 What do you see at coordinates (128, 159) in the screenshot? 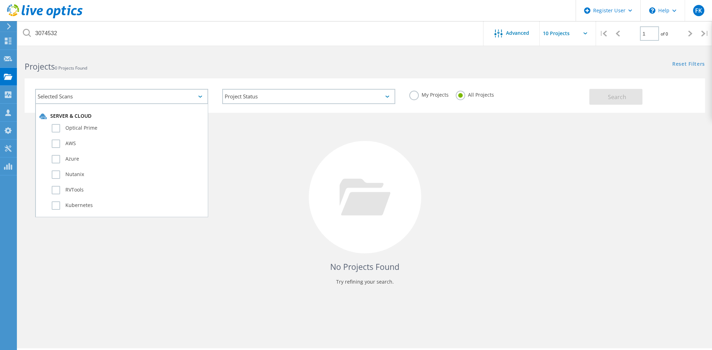
I see `label: Azure` at bounding box center [128, 159].